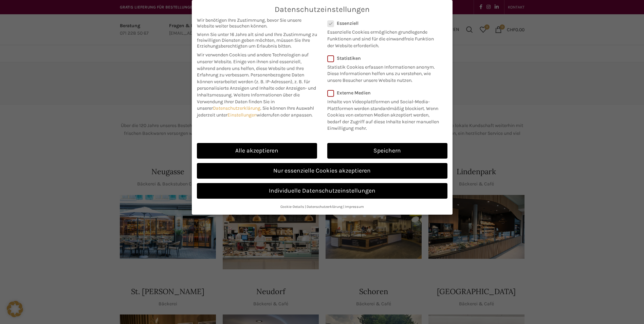 Image resolution: width=644 pixels, height=324 pixels. What do you see at coordinates (322, 171) in the screenshot?
I see `a: Nur essenzielle Cookies akzeptieren` at bounding box center [322, 171].